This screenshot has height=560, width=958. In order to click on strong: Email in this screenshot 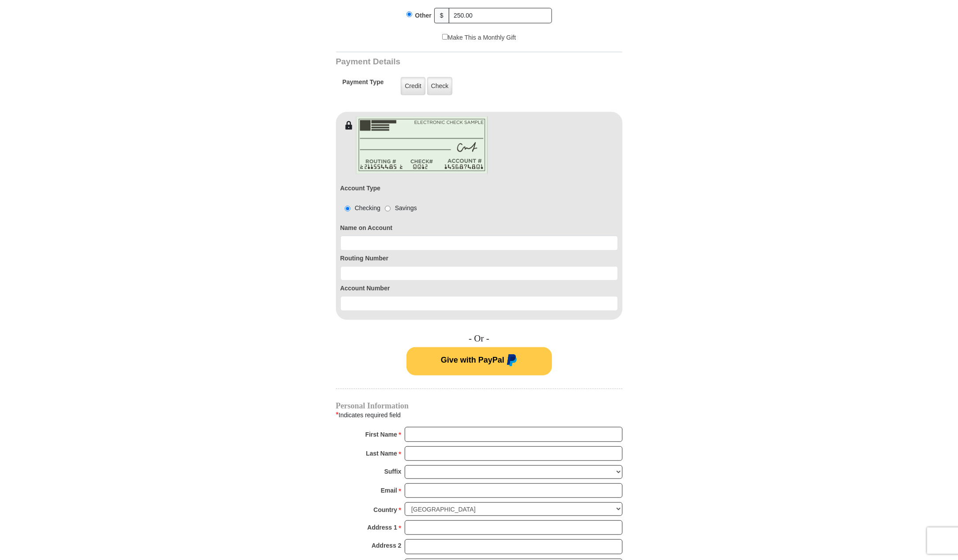, I will do `click(389, 491)`.